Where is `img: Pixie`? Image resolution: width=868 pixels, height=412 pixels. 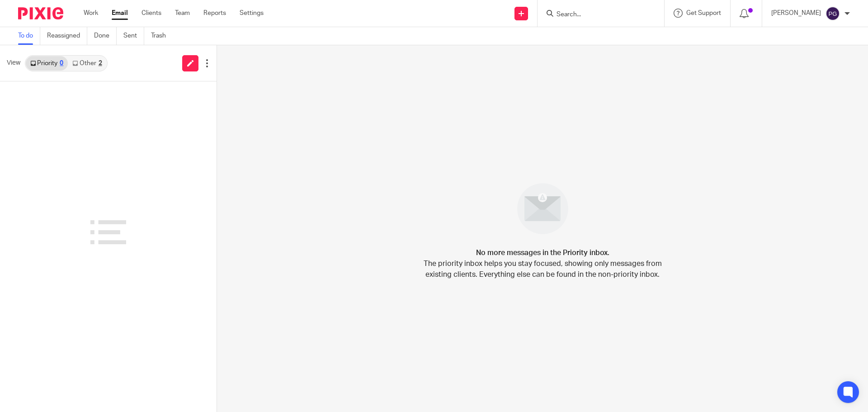
img: Pixie is located at coordinates (40, 13).